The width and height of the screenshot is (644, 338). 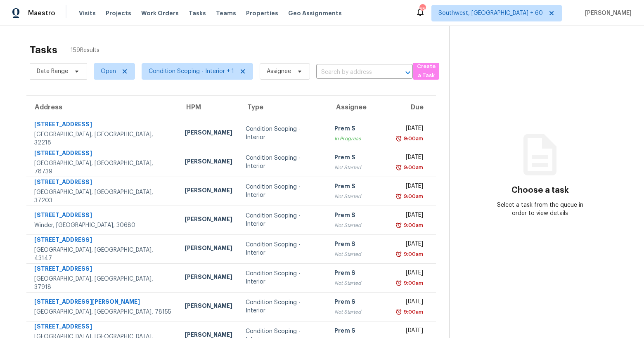 I want to click on span: Maestro, so click(x=42, y=13).